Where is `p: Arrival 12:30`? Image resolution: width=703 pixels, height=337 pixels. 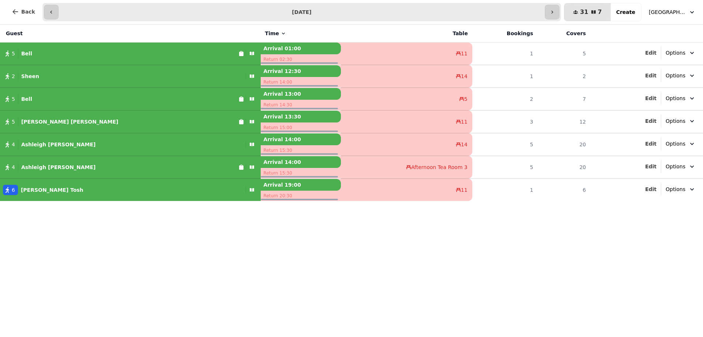 p: Arrival 12:30 is located at coordinates (301, 71).